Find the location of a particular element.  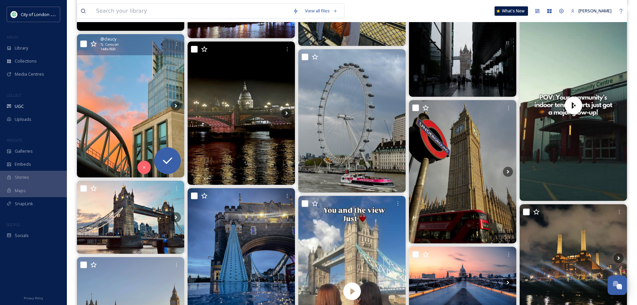

span: Maps is located at coordinates (20, 190).